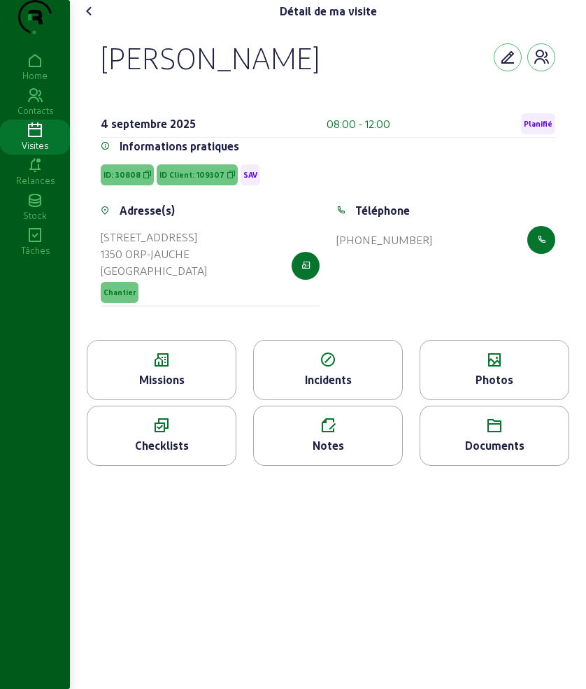 This screenshot has height=689, width=586. I want to click on div: 4 septembre 2025, so click(148, 124).